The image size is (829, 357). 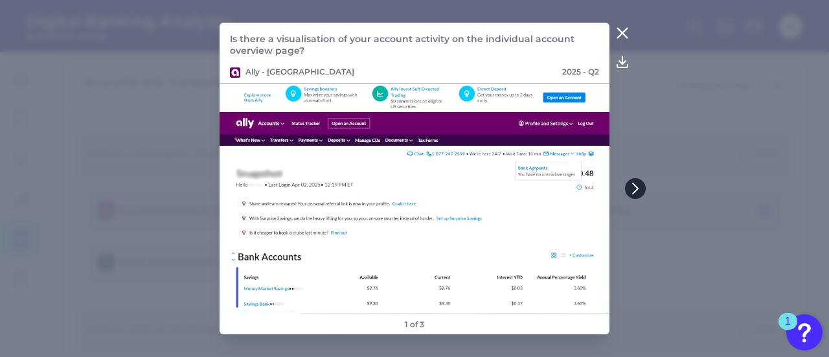 I want to click on button: Open Resource Center, 1 new notification, so click(x=805, y=332).